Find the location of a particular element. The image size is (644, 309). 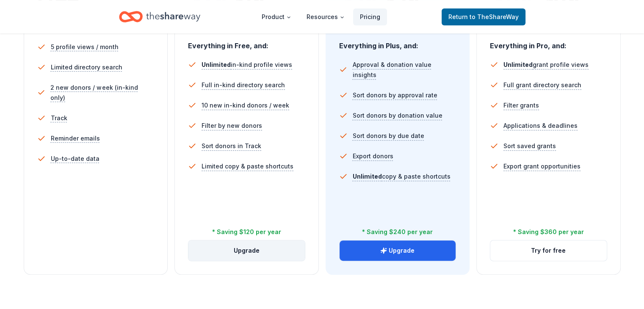

span: in-kind profile views is located at coordinates (247, 64).